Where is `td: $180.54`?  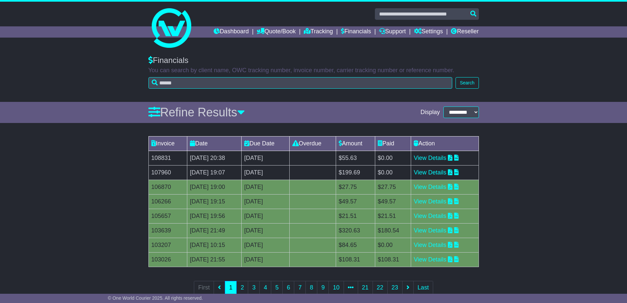
td: $180.54 is located at coordinates (393, 230).